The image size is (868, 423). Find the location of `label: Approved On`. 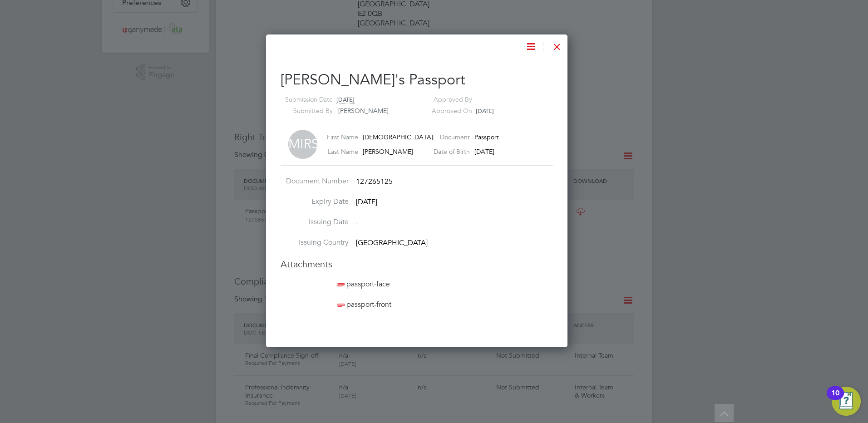

label: Approved On is located at coordinates (446, 111).